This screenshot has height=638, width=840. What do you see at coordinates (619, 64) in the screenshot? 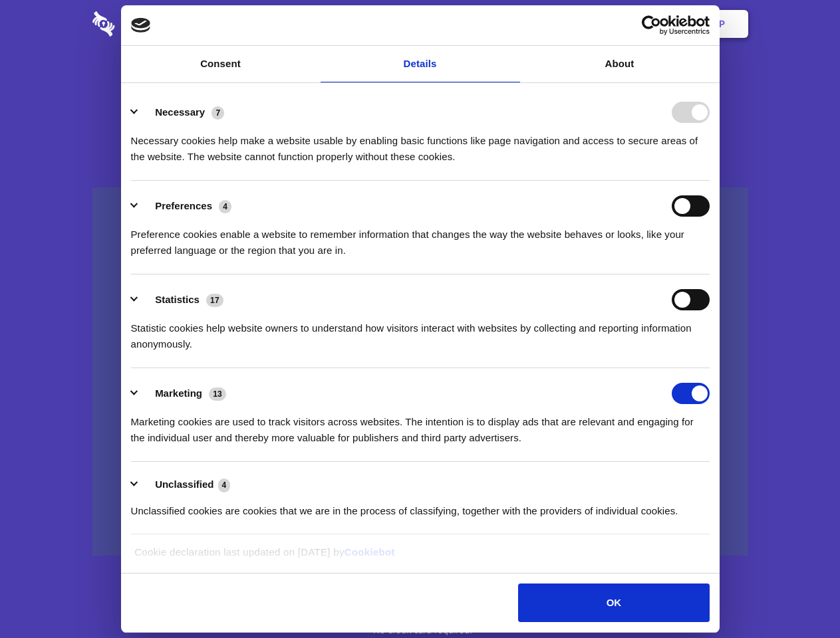
I see `a: About` at bounding box center [619, 64].